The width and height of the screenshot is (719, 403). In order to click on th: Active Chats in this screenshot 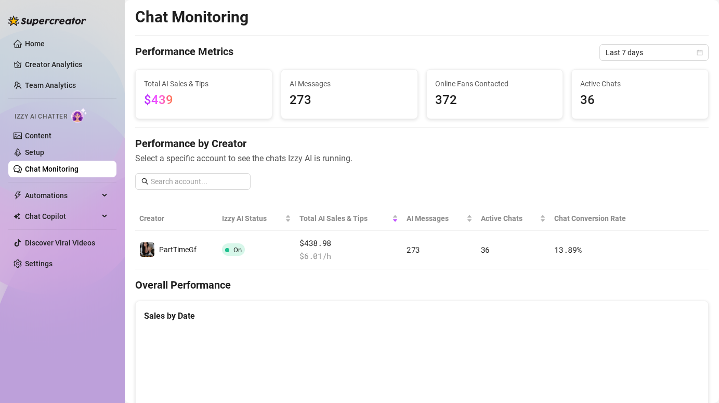, I will do `click(513, 218)`.